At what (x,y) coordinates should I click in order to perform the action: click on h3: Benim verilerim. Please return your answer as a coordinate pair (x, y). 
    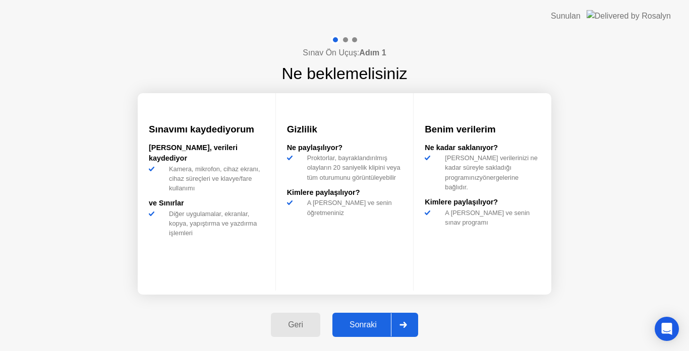
    Looking at the image, I should click on (482, 130).